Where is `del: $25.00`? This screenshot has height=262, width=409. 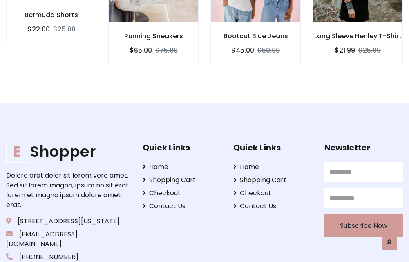
del: $25.00 is located at coordinates (64, 29).